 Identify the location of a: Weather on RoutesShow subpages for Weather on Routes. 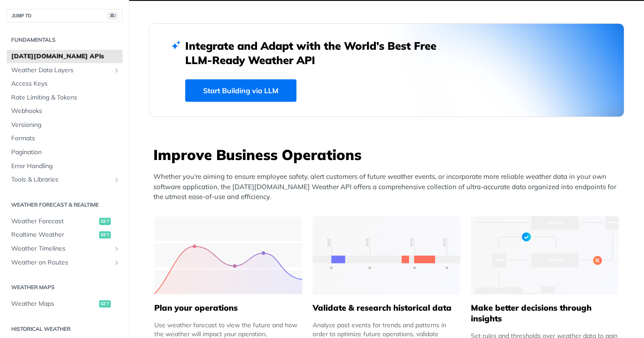
(65, 263).